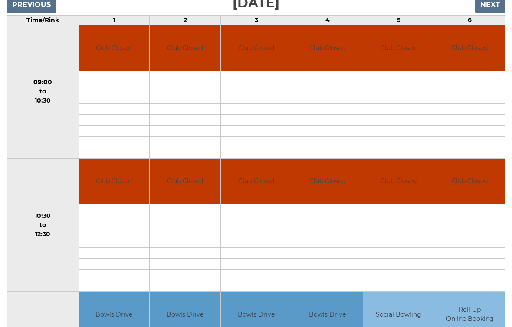  Describe the element at coordinates (43, 225) in the screenshot. I see `td: 10:30 to 12:30` at that location.